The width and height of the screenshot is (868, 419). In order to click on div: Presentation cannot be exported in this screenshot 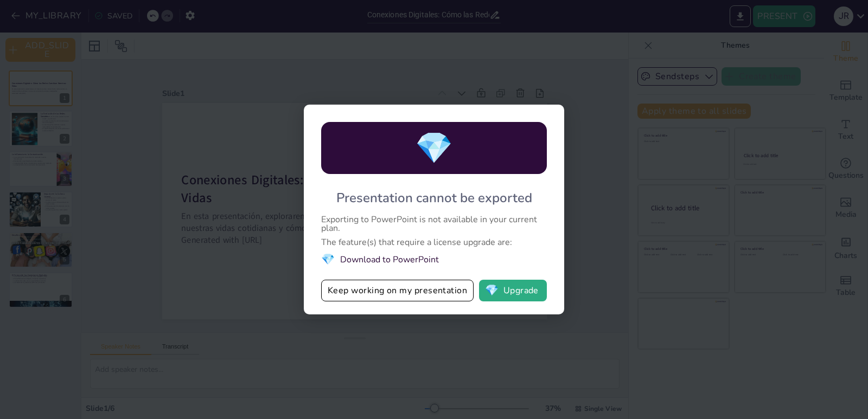, I will do `click(434, 198)`.